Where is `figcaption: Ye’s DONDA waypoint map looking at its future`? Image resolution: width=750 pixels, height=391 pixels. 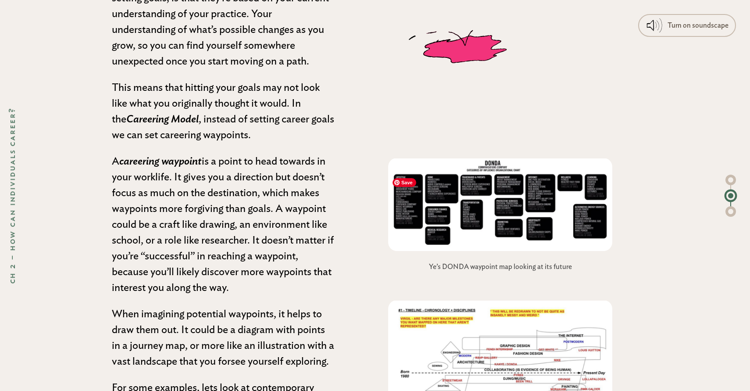 figcaption: Ye’s DONDA waypoint map looking at its future is located at coordinates (501, 267).